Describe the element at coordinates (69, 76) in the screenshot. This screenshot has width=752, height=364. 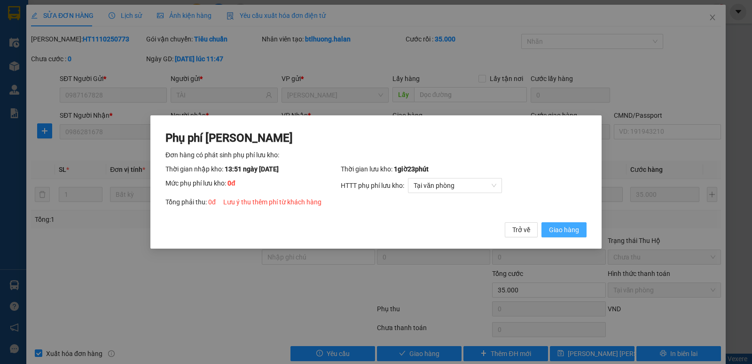
I see `b: GỬI : VP Trung Kính` at that location.